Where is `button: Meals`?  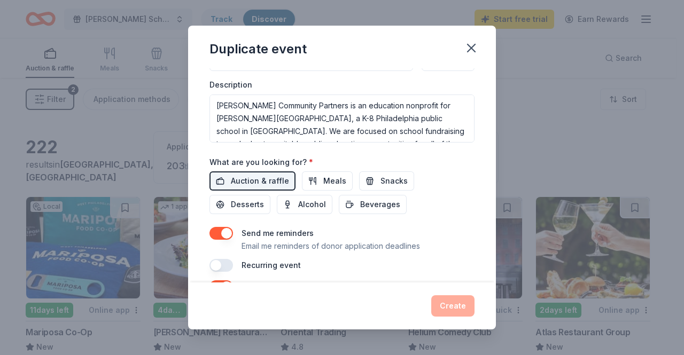
button: Meals is located at coordinates (327, 181).